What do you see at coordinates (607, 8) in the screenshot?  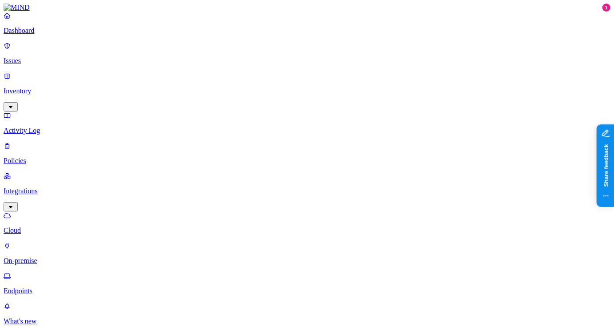 I see `div: 1` at bounding box center [607, 8].